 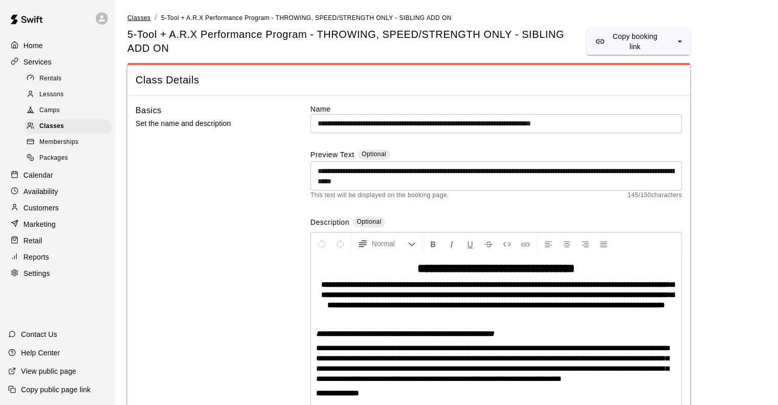 I want to click on a: Services, so click(x=57, y=62).